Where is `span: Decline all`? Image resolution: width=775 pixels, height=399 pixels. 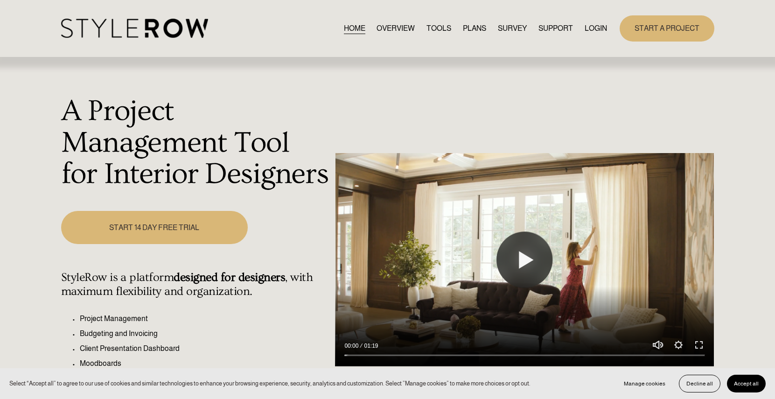 span: Decline all is located at coordinates (699, 383).